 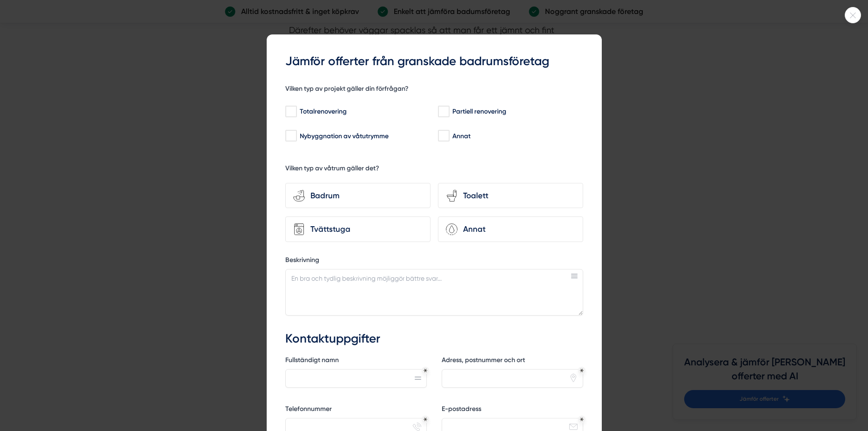 I want to click on input: Annat, so click(x=443, y=136).